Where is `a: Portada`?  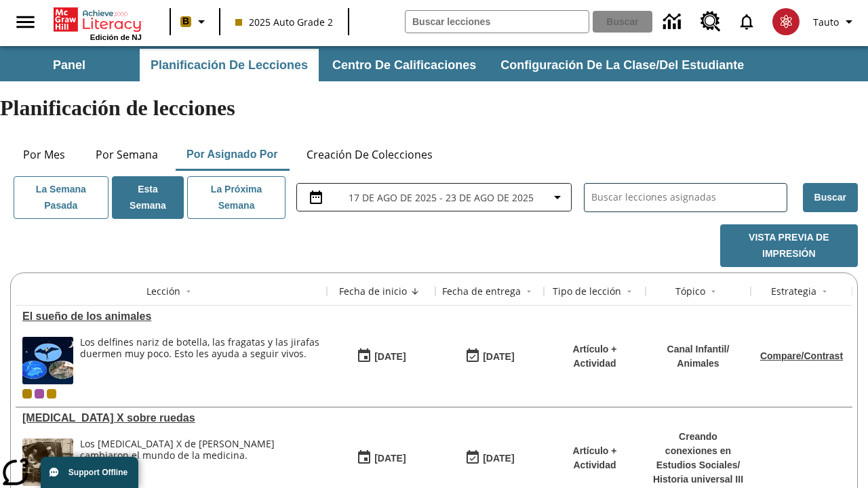
a: Portada is located at coordinates (97, 20).